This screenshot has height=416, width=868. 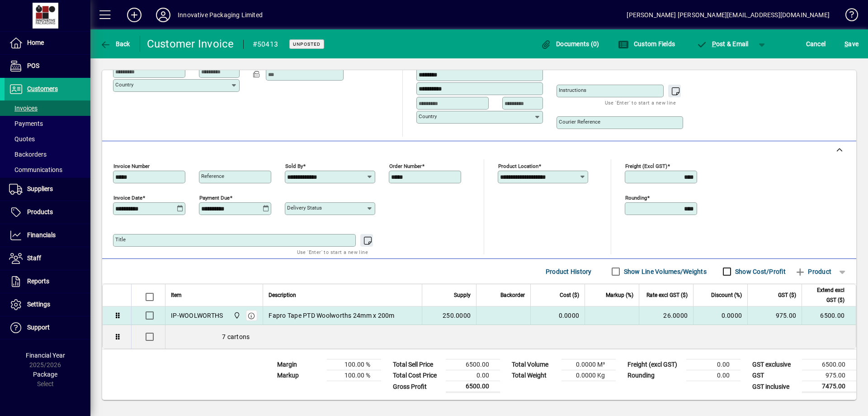 I want to click on span: Innovative Packaging, so click(x=236, y=315).